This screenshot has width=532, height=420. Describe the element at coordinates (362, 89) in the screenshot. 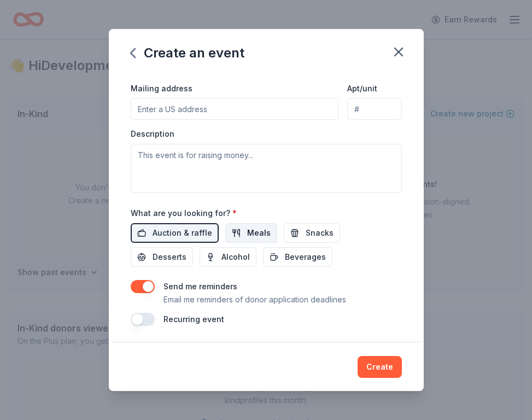

I see `label: Apt/unit` at that location.